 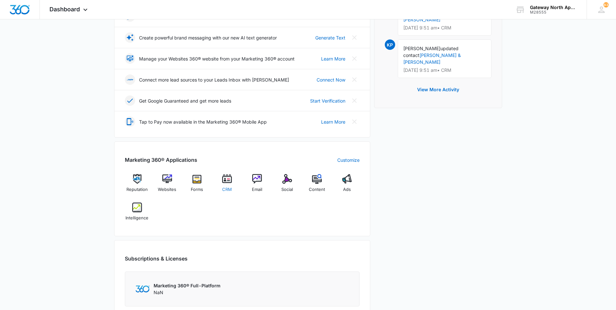 I want to click on span: Dashboard, so click(x=65, y=9).